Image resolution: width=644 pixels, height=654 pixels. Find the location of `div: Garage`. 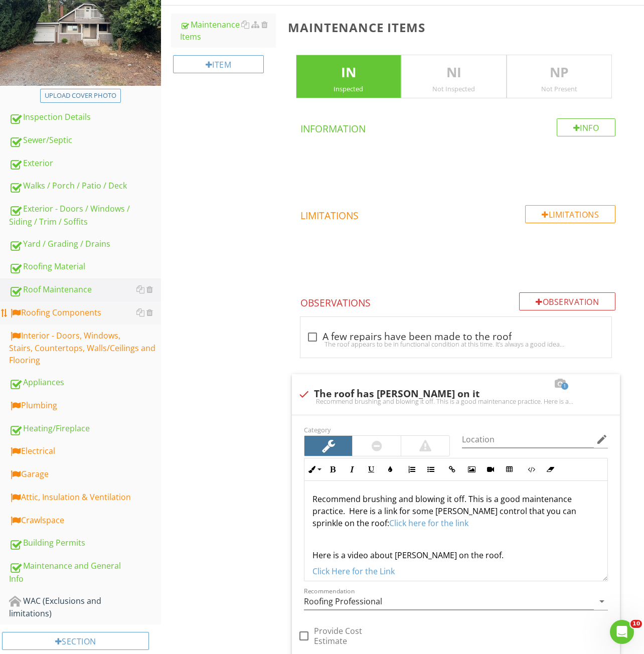

div: Garage is located at coordinates (85, 475).